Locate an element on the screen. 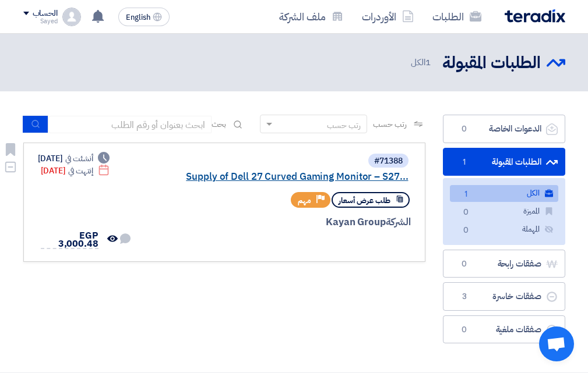  a: صفقات خاسرة3 is located at coordinates (504, 296).